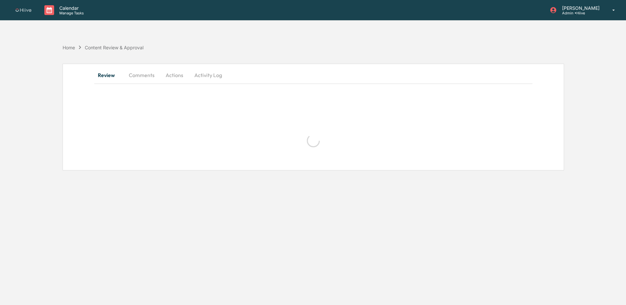  What do you see at coordinates (109, 75) in the screenshot?
I see `button: Review` at bounding box center [109, 75].